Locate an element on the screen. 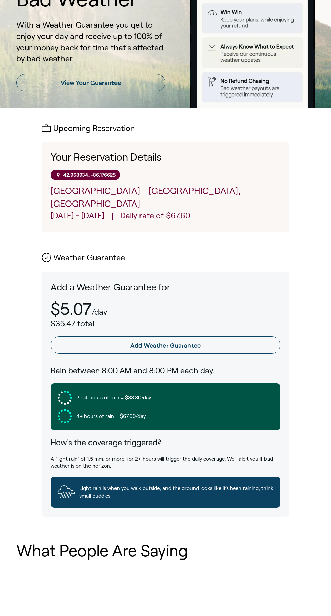 The width and height of the screenshot is (331, 616). p: Add a Weather Guarantee for is located at coordinates (165, 287).